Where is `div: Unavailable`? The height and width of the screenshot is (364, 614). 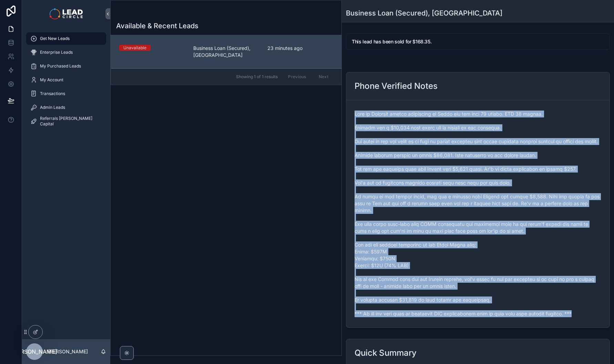
div: Unavailable is located at coordinates (135, 48).